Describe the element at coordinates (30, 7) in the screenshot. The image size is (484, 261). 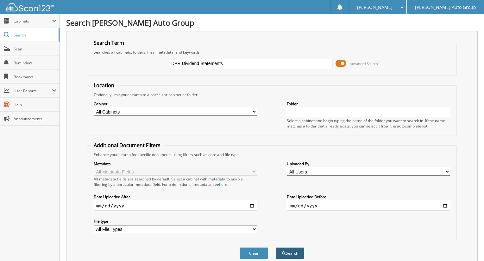
I see `img: scan123-logo-white.svg` at that location.